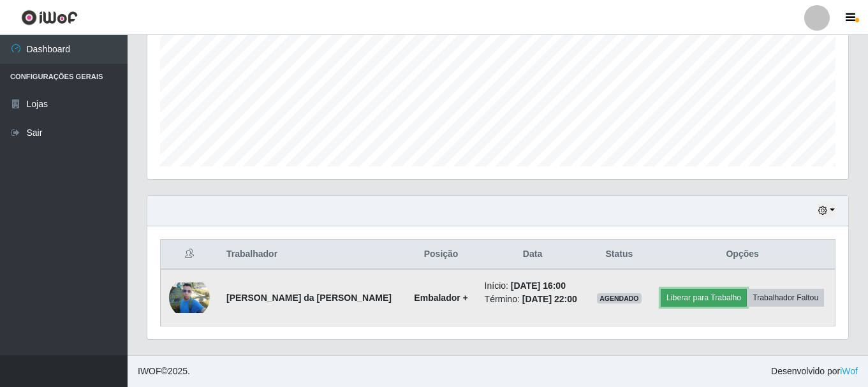 Image resolution: width=868 pixels, height=387 pixels. I want to click on a: iWof, so click(849, 371).